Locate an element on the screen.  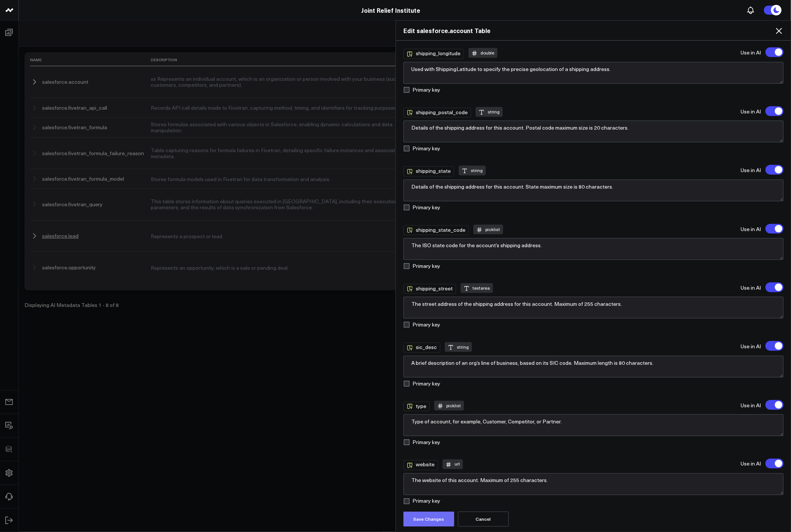
label: 'sic_desc' will be excluded from AI searches is located at coordinates (774, 346).